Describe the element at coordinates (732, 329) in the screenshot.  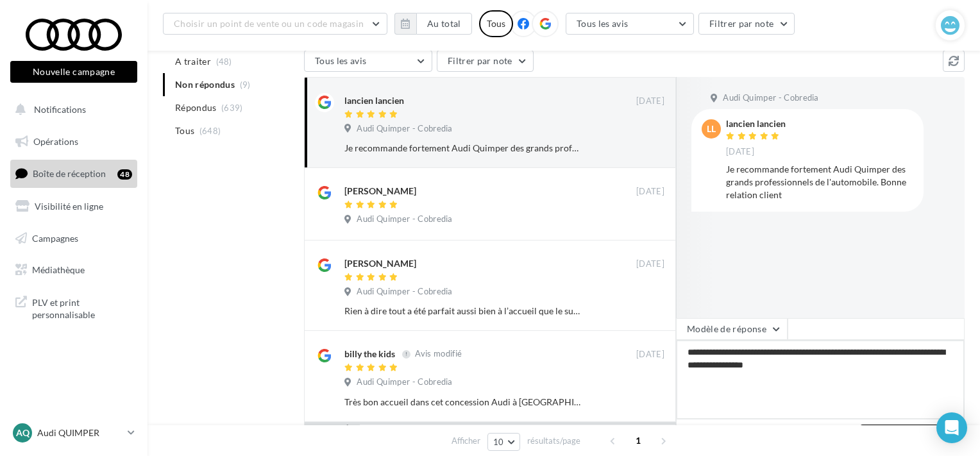
I see `button: Modèle de réponse` at that location.